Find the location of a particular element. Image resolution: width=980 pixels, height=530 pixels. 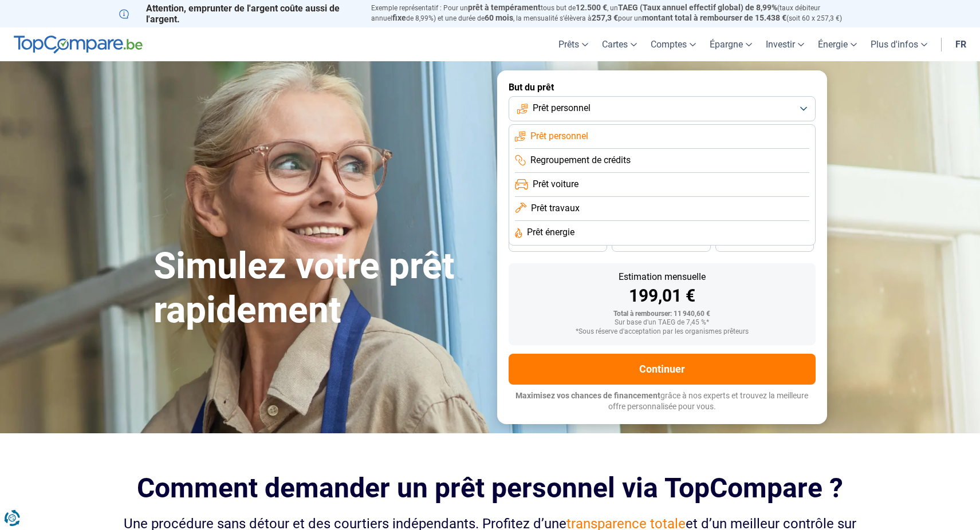

div: 199,01 € is located at coordinates (662, 296).